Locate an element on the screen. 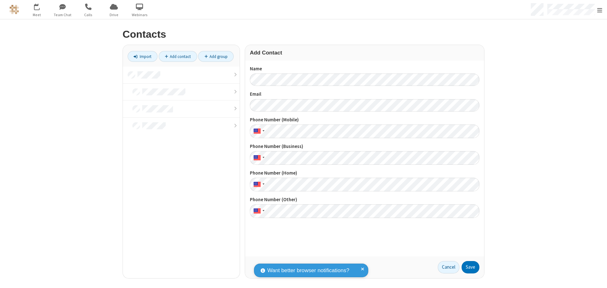 Image resolution: width=607 pixels, height=288 pixels. img: QA Selenium DO NOT DELETE OR CHANGE is located at coordinates (14, 10).